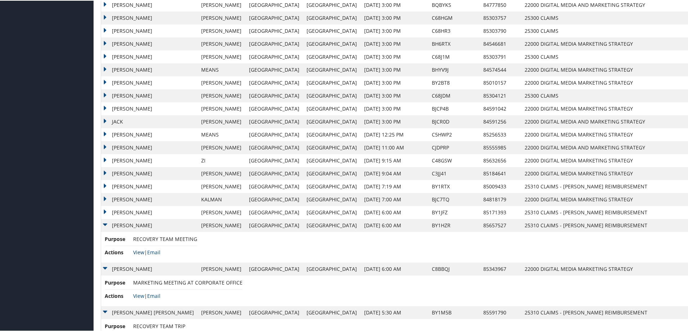 Image resolution: width=688 pixels, height=331 pixels. What do you see at coordinates (500, 134) in the screenshot?
I see `td: 85256533` at bounding box center [500, 134].